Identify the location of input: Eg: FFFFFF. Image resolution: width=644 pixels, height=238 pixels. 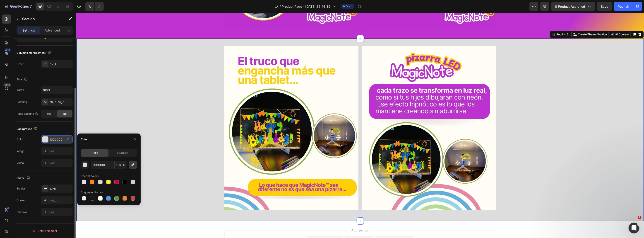
(102, 165).